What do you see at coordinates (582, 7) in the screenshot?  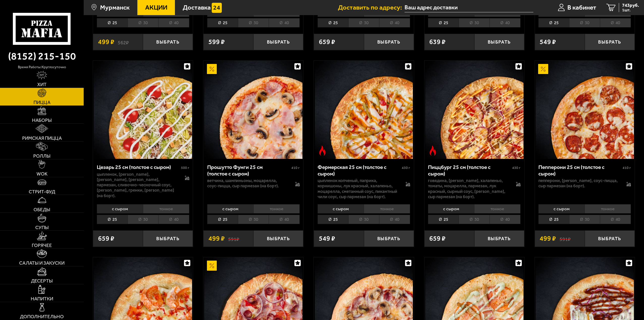 I see `span: В кабинет` at bounding box center [582, 7].